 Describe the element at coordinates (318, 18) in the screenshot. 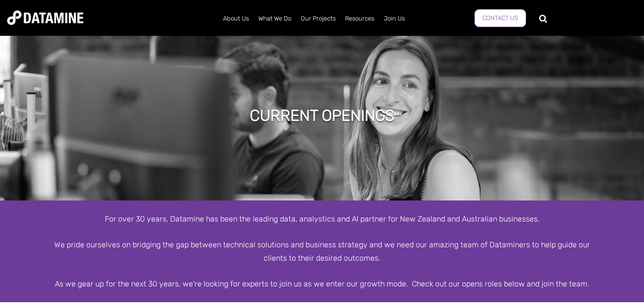

I see `a: Our Projects` at that location.